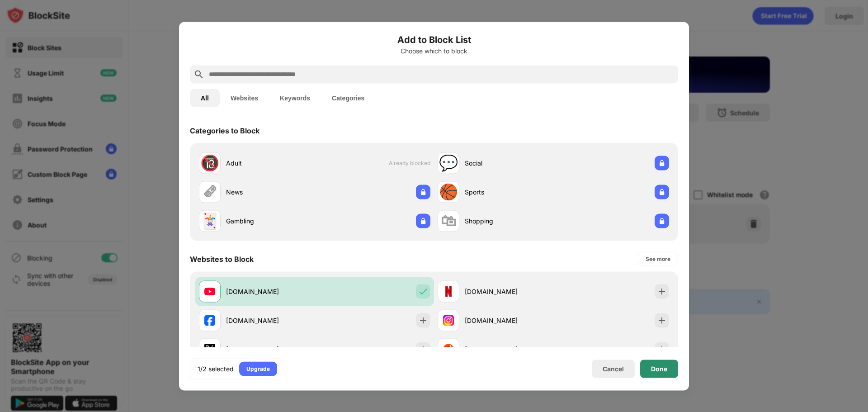 The height and width of the screenshot is (412, 868). What do you see at coordinates (658, 259) in the screenshot?
I see `div: See more` at bounding box center [658, 259].